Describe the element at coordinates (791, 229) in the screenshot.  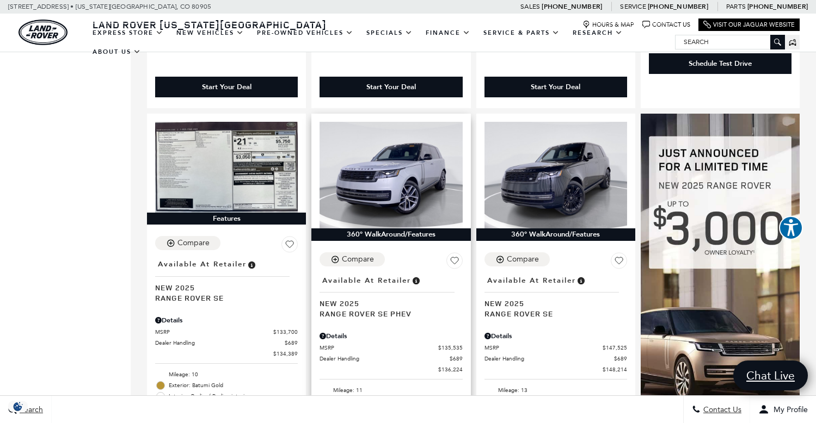
I see `aside: Accessibility Help Desk` at that location.